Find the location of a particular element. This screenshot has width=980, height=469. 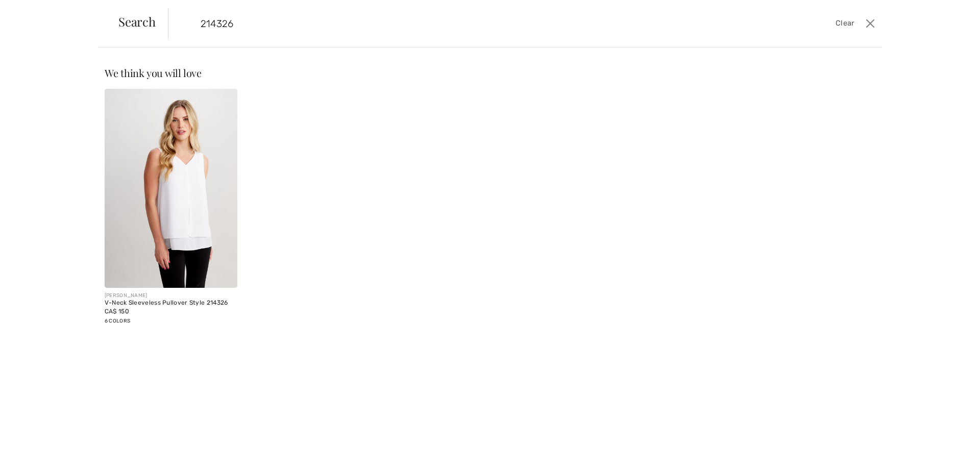

a: V-Neck Sleeveless Pullover Style 214326. Black is located at coordinates (171, 189).